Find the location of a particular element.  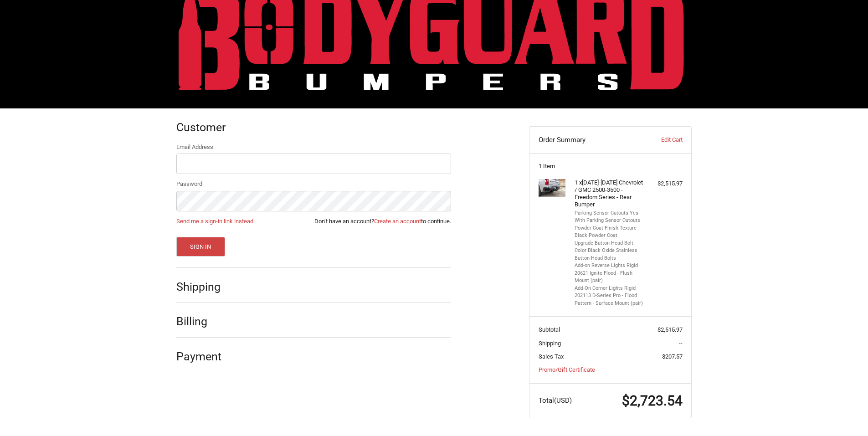

h3: Order Summary is located at coordinates (588, 140).